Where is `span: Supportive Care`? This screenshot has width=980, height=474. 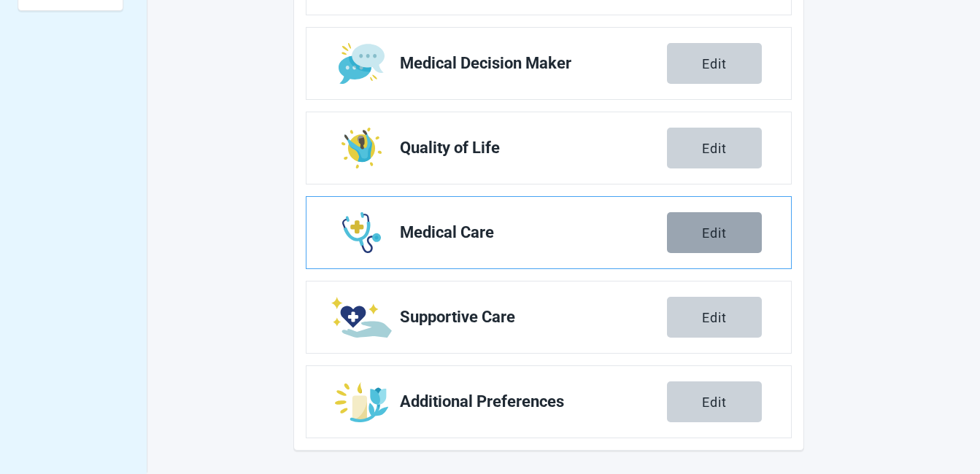
span: Supportive Care is located at coordinates (533, 317).